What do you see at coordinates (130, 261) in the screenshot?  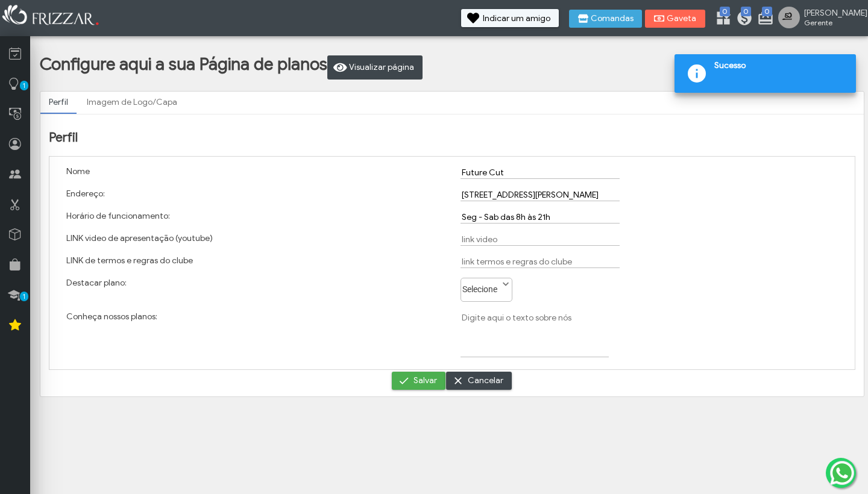 I see `label: LINK de termos e regras do clube` at bounding box center [130, 261].